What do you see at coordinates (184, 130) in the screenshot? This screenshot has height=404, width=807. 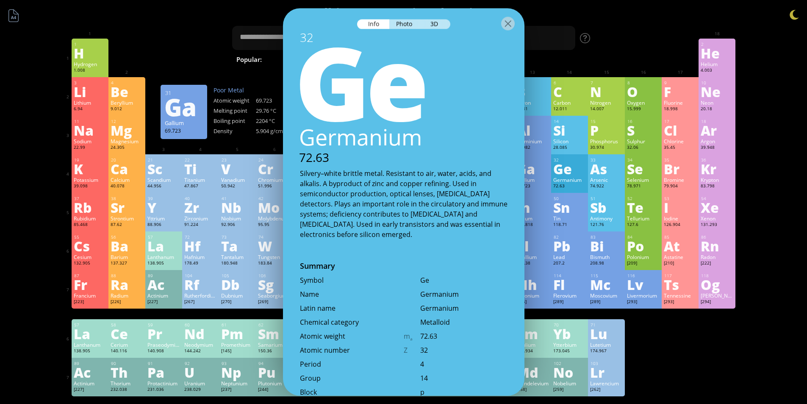 I see `div: 69.723` at bounding box center [184, 130].